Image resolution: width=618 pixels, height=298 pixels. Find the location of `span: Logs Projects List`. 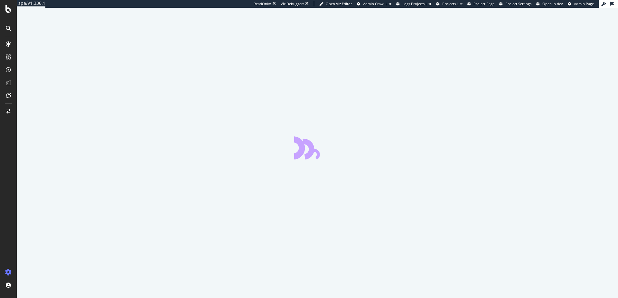

span: Logs Projects List is located at coordinates (417, 4).